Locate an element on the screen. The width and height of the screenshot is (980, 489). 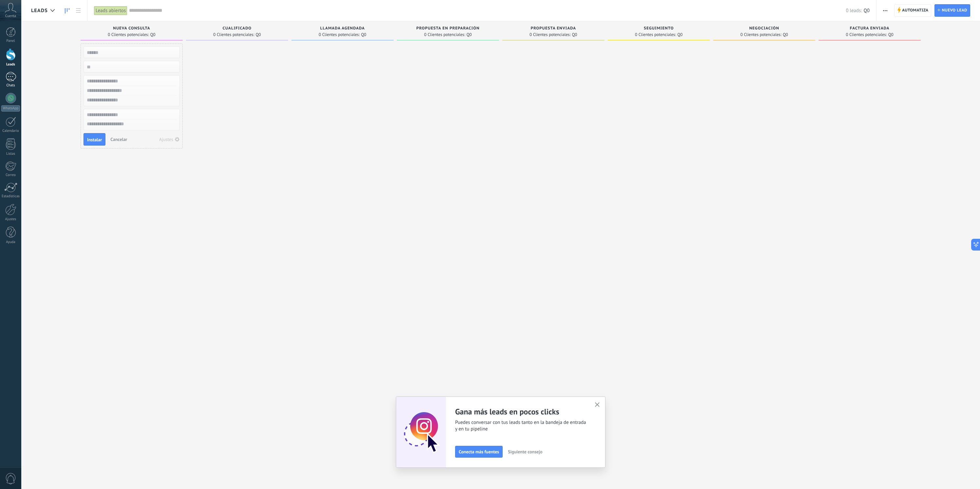
div: Listas is located at coordinates (11, 153).